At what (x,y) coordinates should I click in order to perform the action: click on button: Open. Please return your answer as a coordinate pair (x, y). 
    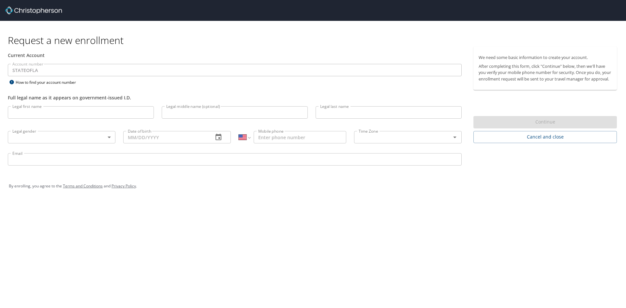
    Looking at the image, I should click on (455, 137).